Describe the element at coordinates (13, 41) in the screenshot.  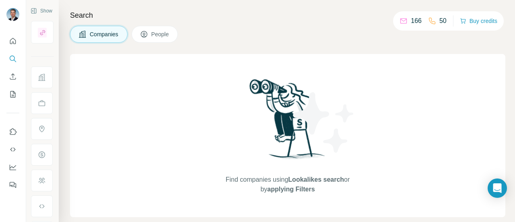
I see `button: Quick start` at that location.